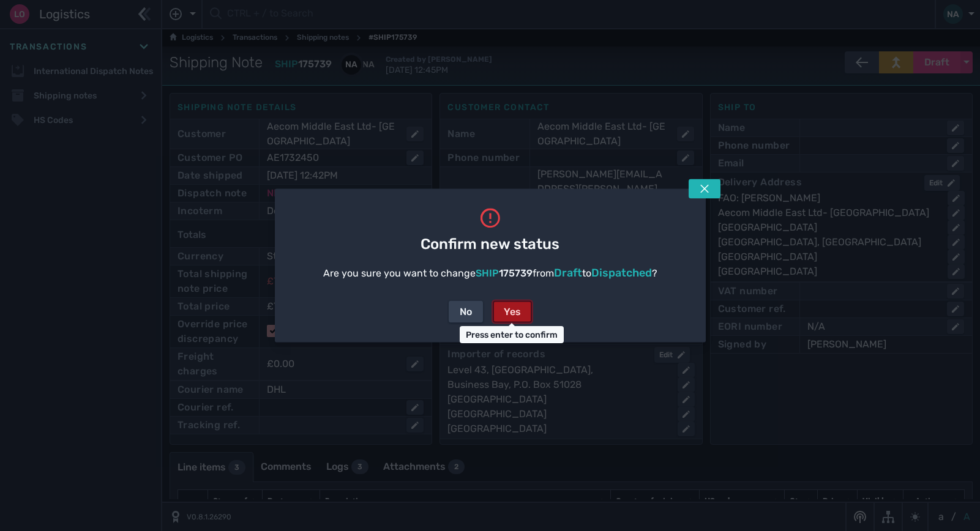 The height and width of the screenshot is (531, 980). Describe the element at coordinates (466, 312) in the screenshot. I see `button: No` at that location.